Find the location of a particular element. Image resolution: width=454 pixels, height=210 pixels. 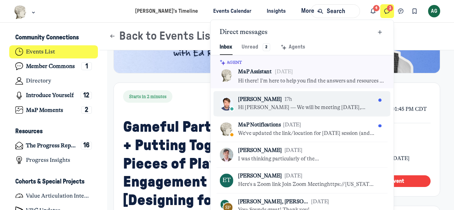

p: Hi there! I'm here to help you find the answers and resources you need. How can I help? is located at coordinates (311, 81).